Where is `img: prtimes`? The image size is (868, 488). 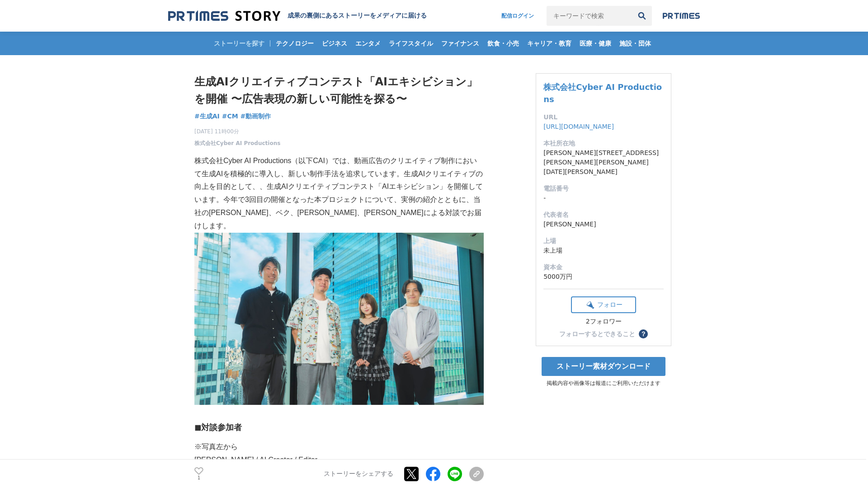
img: prtimes is located at coordinates (681, 16).